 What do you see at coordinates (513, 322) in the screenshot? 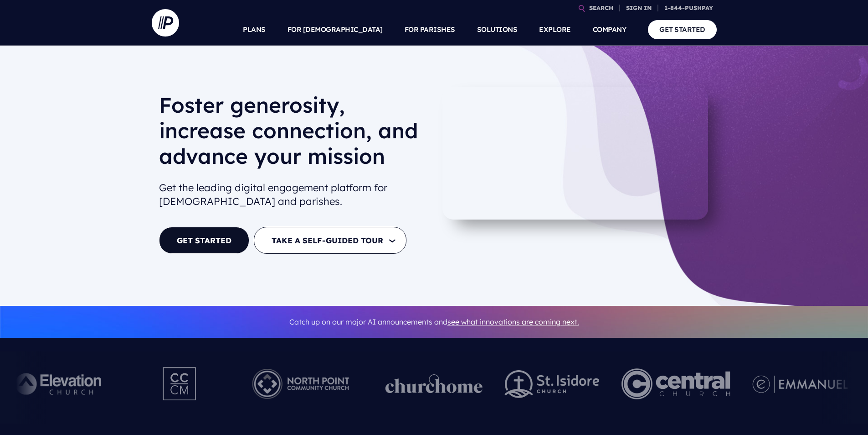
I see `span: see what innovations are coming next.` at bounding box center [513, 322].